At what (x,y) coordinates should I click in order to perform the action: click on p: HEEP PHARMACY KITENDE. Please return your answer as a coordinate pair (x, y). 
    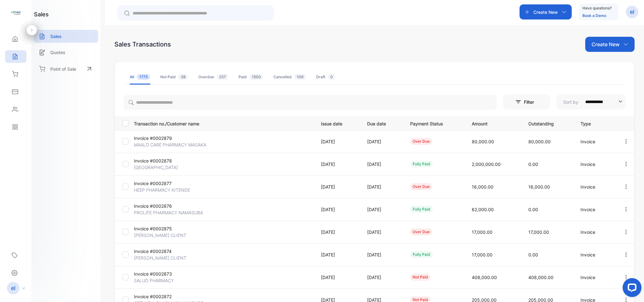
    Looking at the image, I should click on (164, 190).